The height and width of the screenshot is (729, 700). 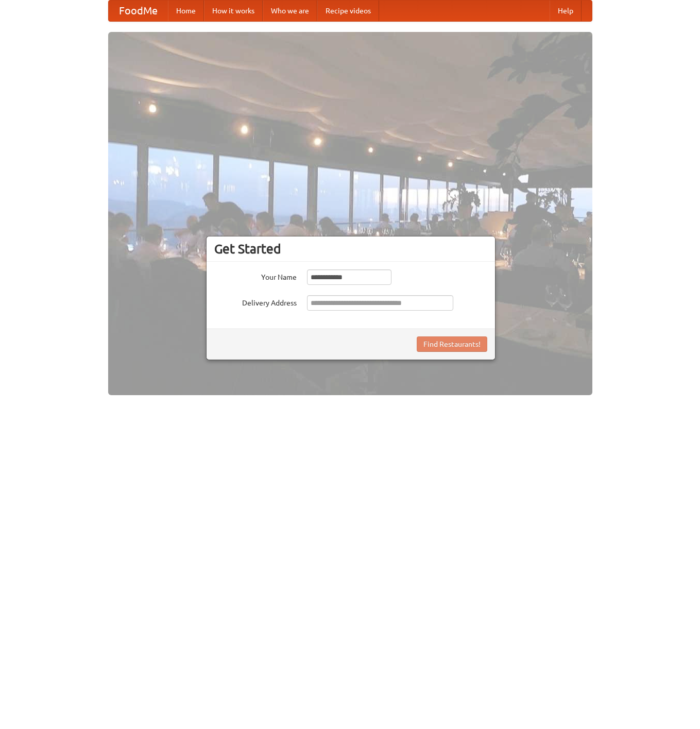 I want to click on h3: Get Started, so click(x=351, y=249).